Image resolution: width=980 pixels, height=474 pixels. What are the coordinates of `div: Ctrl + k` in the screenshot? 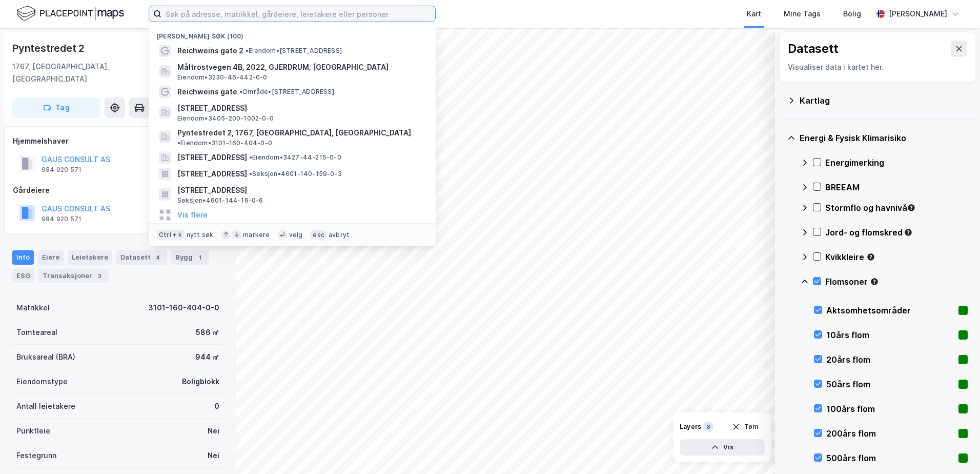 It's located at (171, 235).